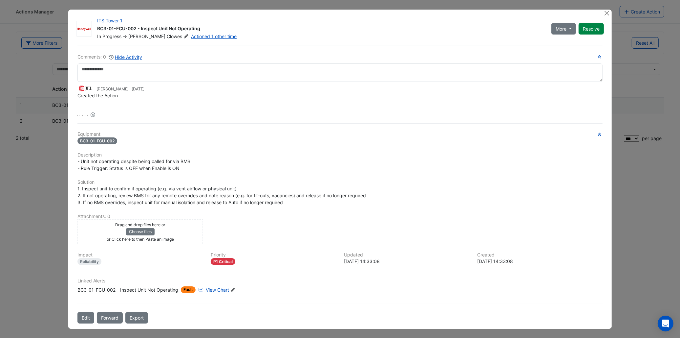 This screenshot has width=680, height=338. I want to click on img: Honeywell, so click(84, 29).